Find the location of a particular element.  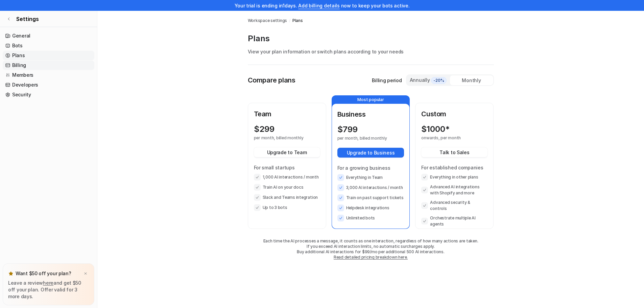

a: Workspace settings is located at coordinates (267, 21).